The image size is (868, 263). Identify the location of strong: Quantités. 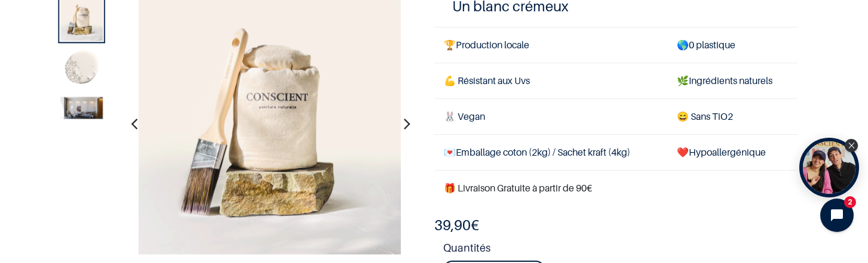
(621, 250).